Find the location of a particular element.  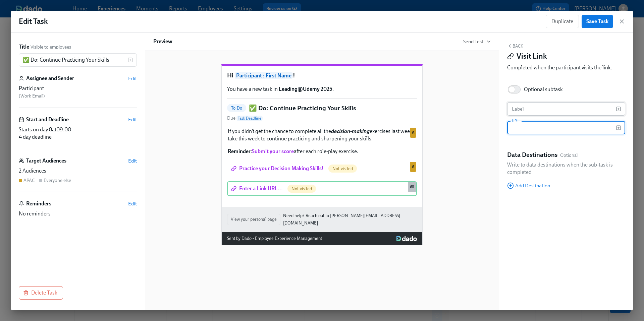

label: Title is located at coordinates (24, 47).